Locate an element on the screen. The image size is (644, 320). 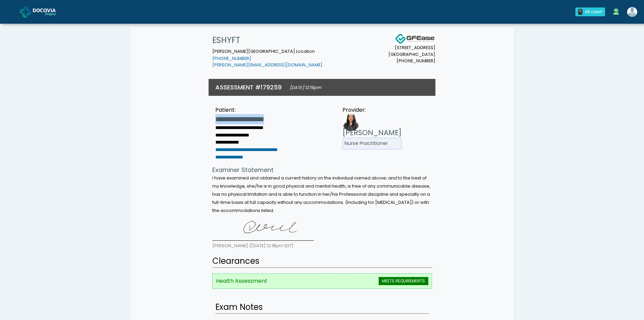
h2: Exam Notes is located at coordinates (322, 308).